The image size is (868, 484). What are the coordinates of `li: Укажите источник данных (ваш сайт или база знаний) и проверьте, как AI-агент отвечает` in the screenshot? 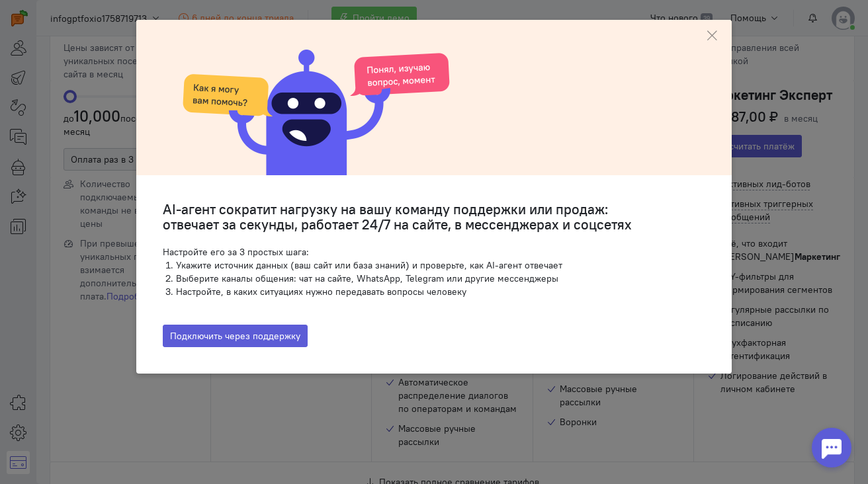 It's located at (441, 265).